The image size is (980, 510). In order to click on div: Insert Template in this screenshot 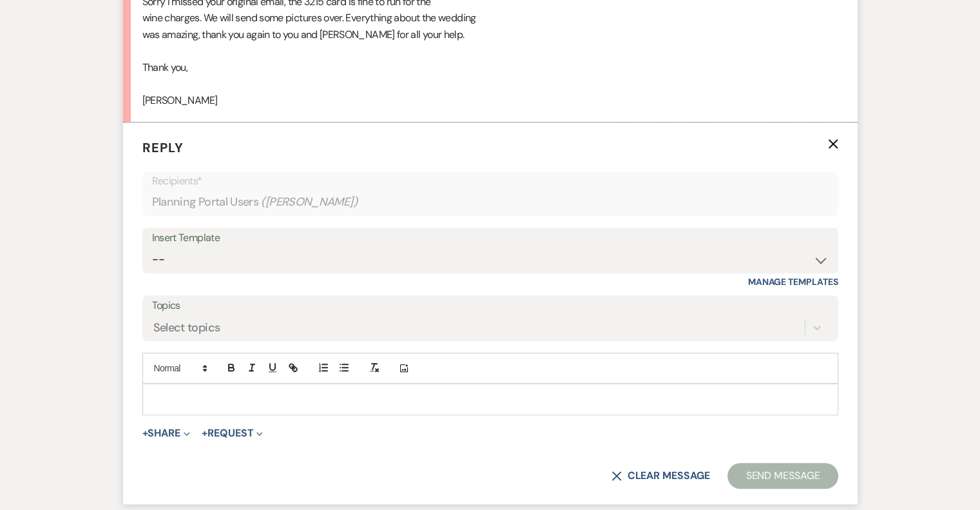, I will do `click(491, 238)`.